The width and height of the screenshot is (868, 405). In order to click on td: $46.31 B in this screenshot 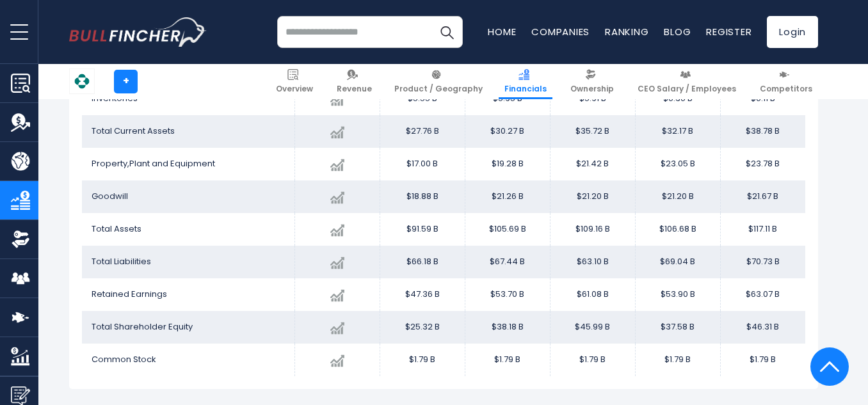, I will do `click(762, 327)`.